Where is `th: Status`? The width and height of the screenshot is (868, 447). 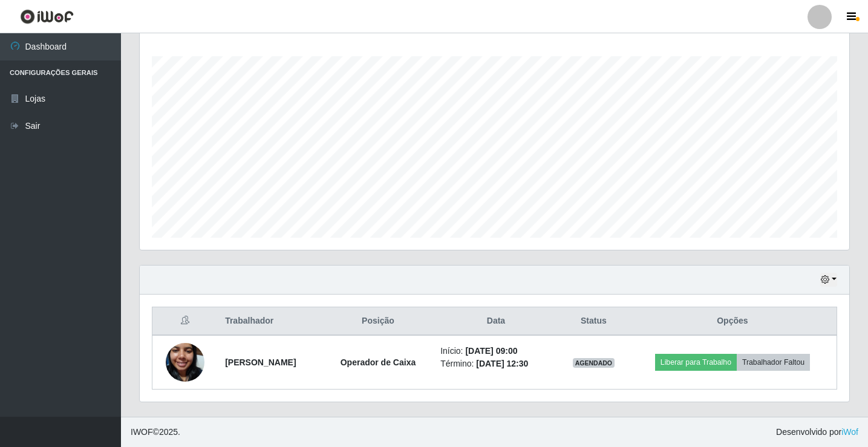
th: Status is located at coordinates (593, 321).